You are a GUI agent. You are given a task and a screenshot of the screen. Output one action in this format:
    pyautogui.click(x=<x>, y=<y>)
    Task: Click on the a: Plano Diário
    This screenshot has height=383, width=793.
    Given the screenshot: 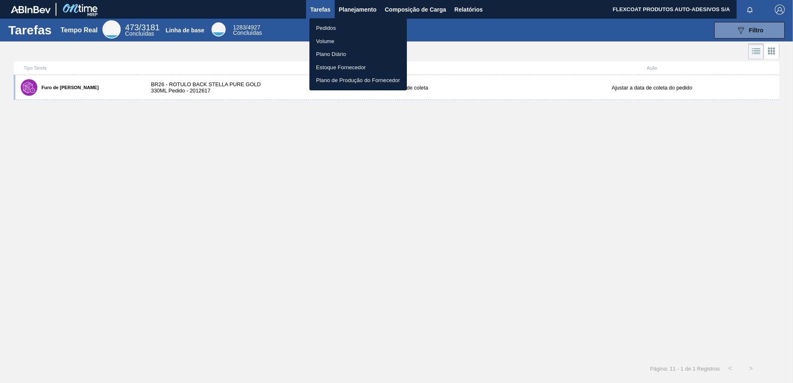 What is the action you would take?
    pyautogui.click(x=358, y=54)
    